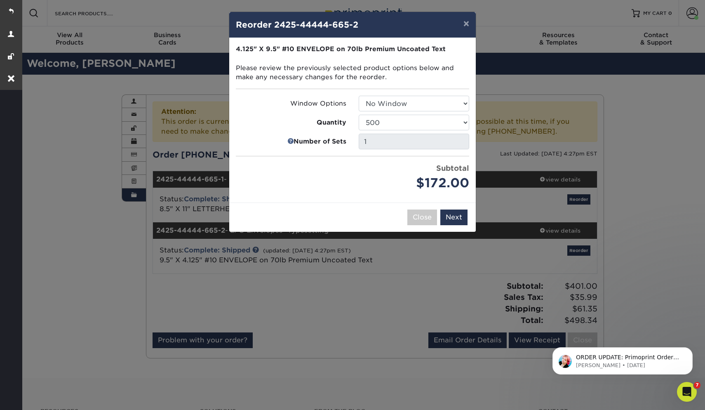 The width and height of the screenshot is (705, 410). Describe the element at coordinates (320, 141) in the screenshot. I see `strong: Number of Sets` at that location.